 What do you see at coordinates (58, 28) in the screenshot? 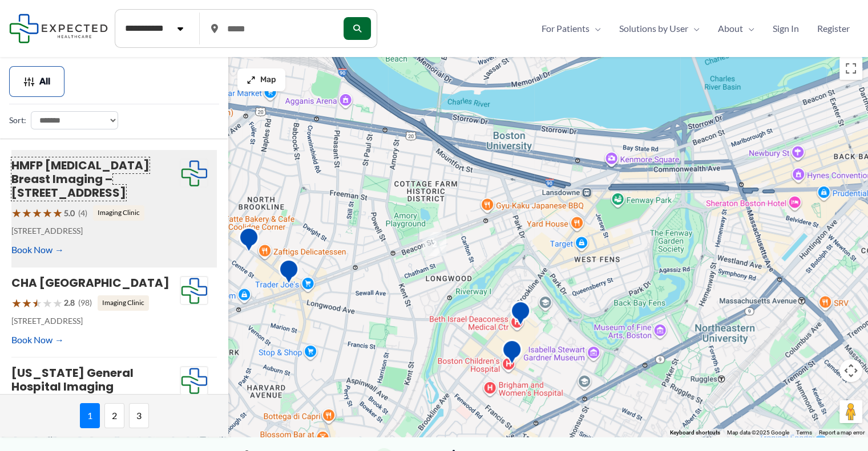
I see `img: Expected Healthcare Logo - side, dark font, small` at bounding box center [58, 28].